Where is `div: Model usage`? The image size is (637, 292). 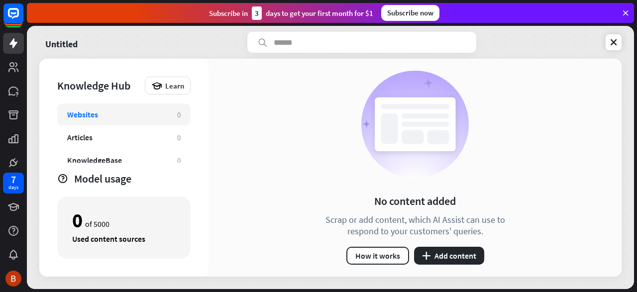
div: Model usage is located at coordinates (132, 179).